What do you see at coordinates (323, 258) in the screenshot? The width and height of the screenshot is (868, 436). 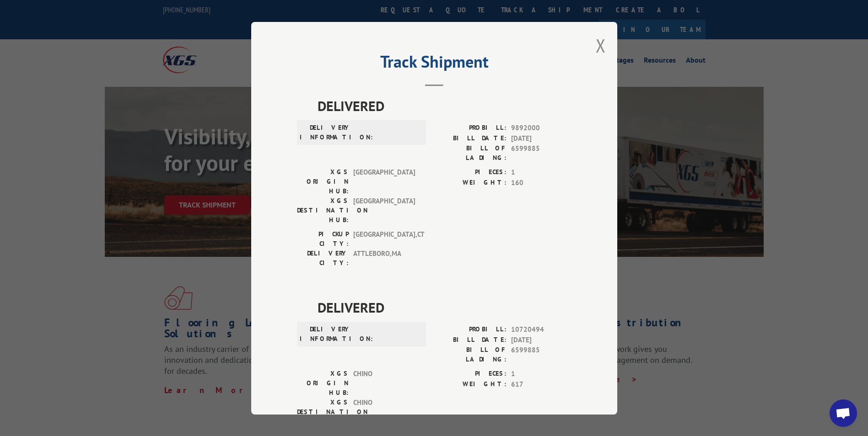 I see `label: DELIVERY CITY:` at bounding box center [323, 258].